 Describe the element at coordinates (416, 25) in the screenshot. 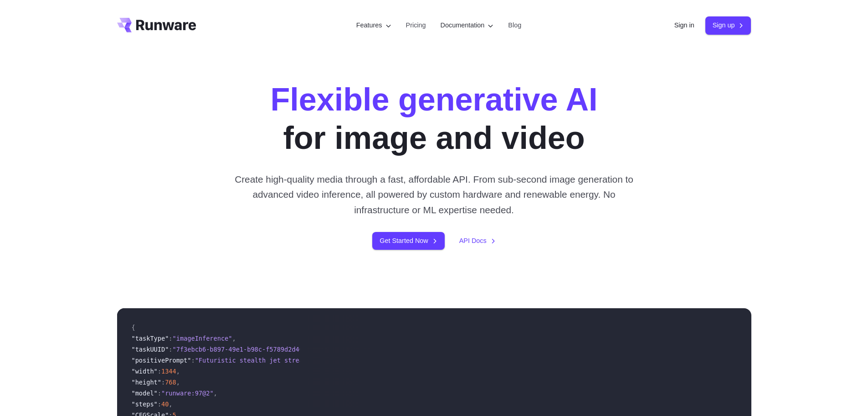

I see `a: Pricing` at that location.